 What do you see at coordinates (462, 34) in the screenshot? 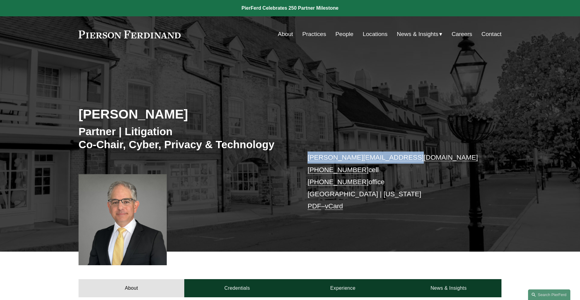
I see `a: Careers` at bounding box center [462, 34].